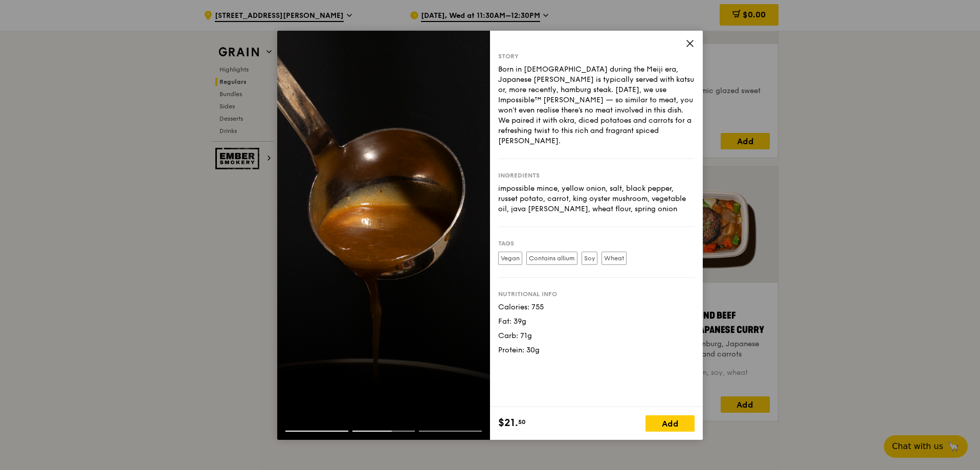  Describe the element at coordinates (521, 421) in the screenshot. I see `span: 50` at that location.